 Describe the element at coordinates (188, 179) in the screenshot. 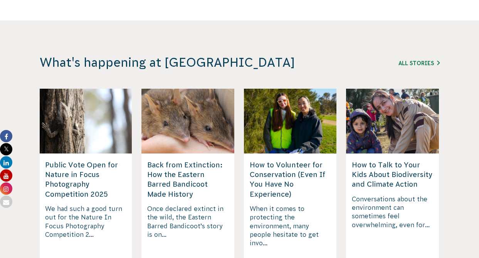

I see `h5: Back from Extinction: How the Eastern Barred Bandicoot Made History` at that location.